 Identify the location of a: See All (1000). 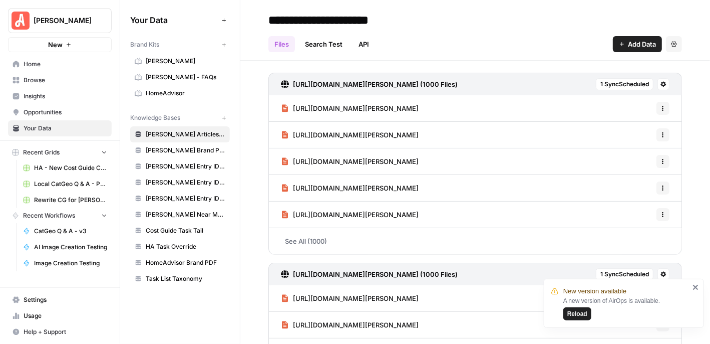
(475, 241).